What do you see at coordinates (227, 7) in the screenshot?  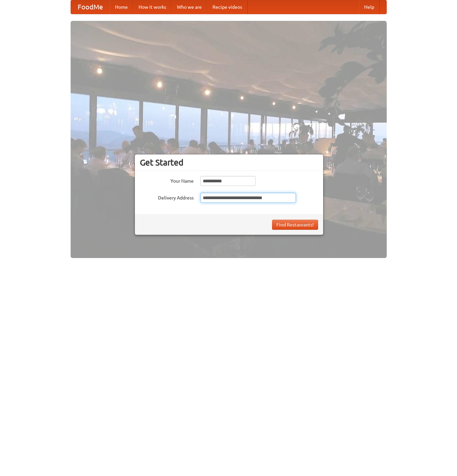 I see `a: Recipe videos` at bounding box center [227, 7].